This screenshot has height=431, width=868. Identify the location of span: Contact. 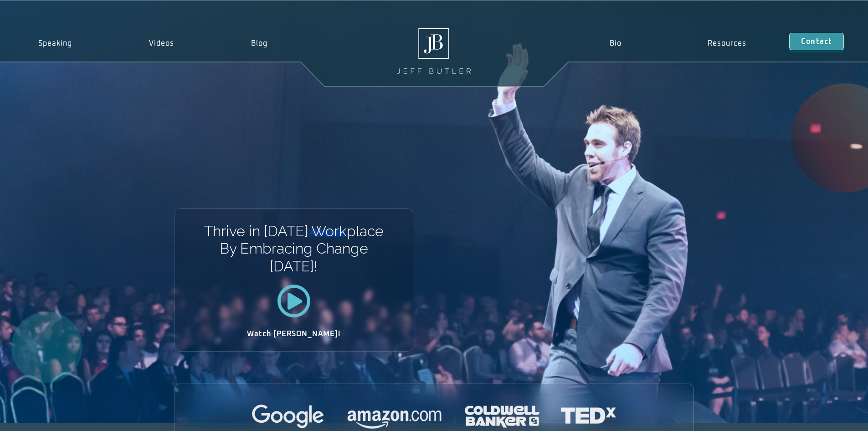
(816, 42).